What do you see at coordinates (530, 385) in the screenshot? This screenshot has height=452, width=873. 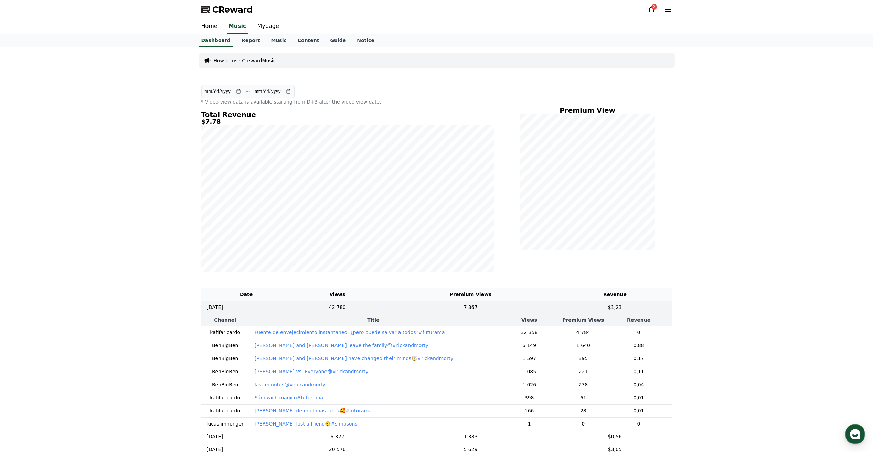 I see `td: 1 026` at bounding box center [530, 385].